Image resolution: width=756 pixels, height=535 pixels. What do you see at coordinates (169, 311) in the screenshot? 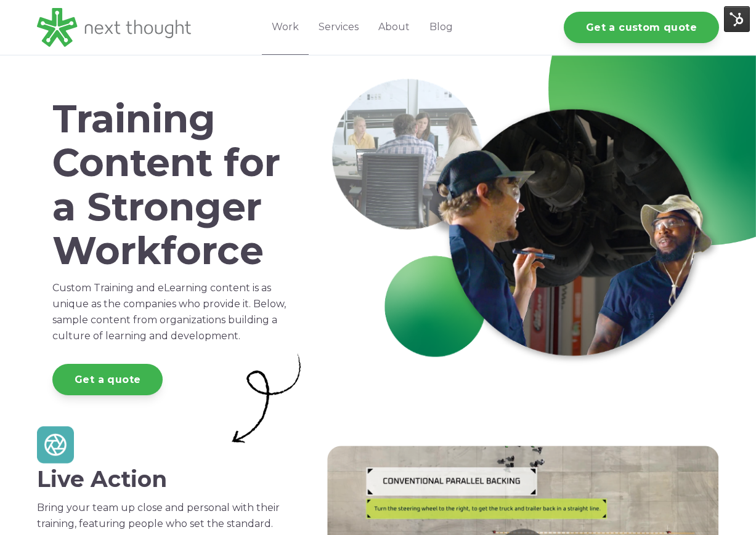
I see `span: Custom Training and eLearning content is as unique as the companies who provide it. Below, sample...` at bounding box center [169, 311].